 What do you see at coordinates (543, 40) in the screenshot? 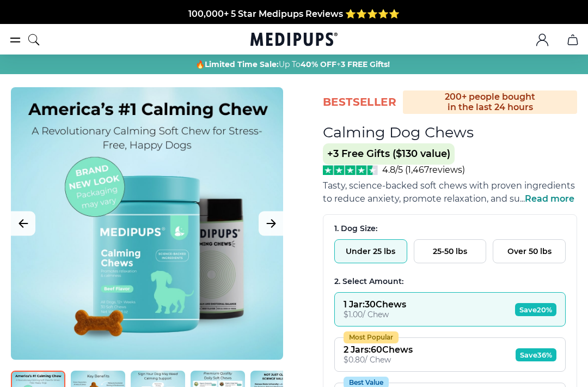
I see `button: account` at bounding box center [543, 40].